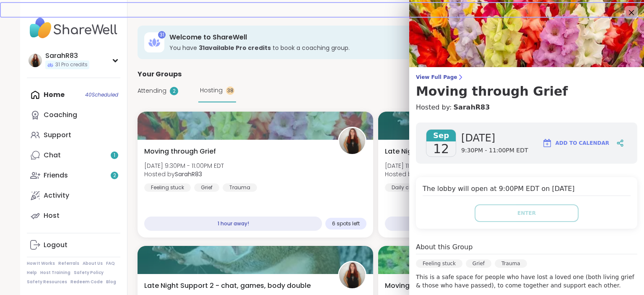  I want to click on a: How It Works, so click(41, 263).